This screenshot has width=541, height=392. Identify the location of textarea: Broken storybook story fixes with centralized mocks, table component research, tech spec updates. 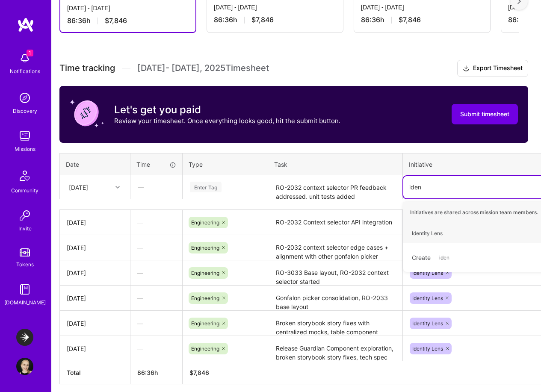
(335, 324).